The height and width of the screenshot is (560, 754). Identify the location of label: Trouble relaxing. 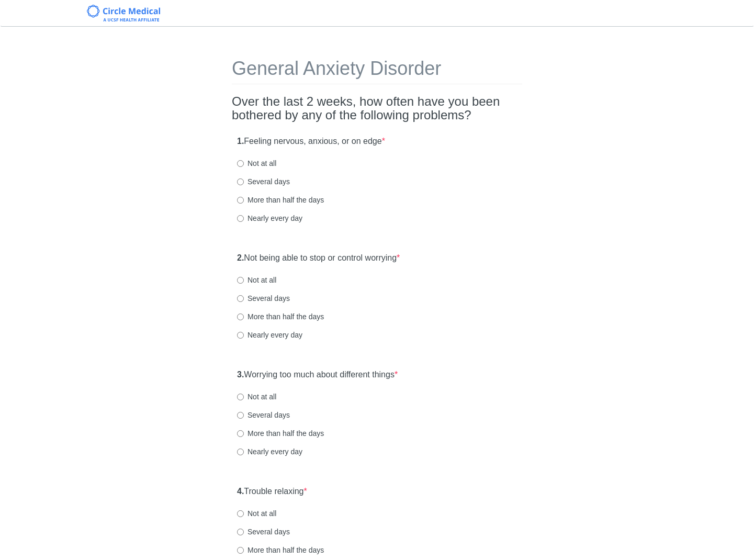
(272, 492).